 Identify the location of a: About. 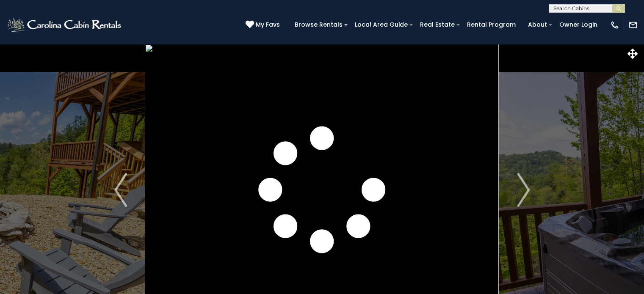
(537, 24).